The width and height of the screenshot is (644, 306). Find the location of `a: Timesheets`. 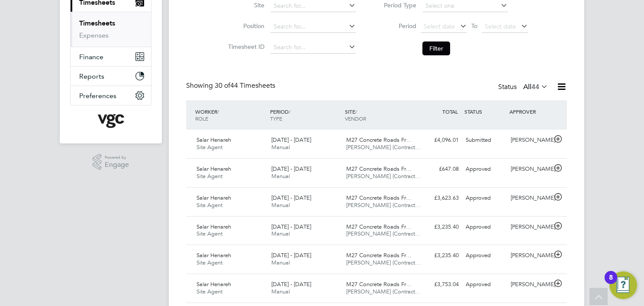

a: Timesheets is located at coordinates (97, 23).